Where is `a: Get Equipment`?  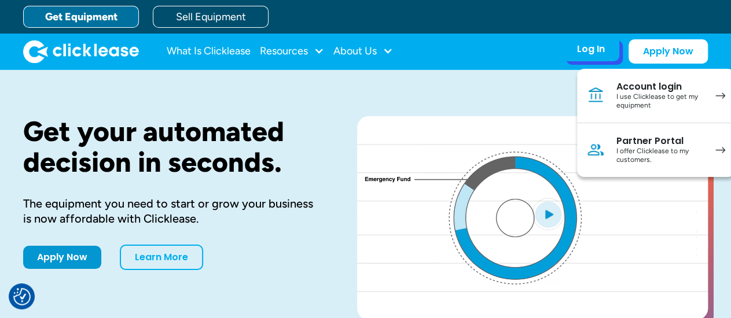
a: Get Equipment is located at coordinates (81, 17).